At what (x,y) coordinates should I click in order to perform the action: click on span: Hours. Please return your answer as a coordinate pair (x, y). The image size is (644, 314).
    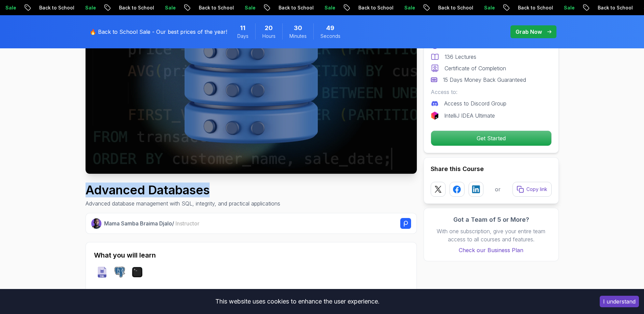
    Looking at the image, I should click on (269, 36).